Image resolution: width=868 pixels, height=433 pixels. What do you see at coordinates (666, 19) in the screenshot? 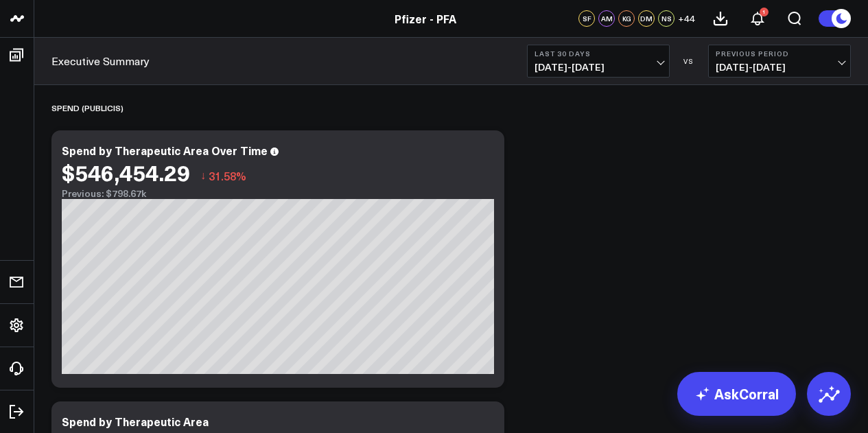
I see `div: NS` at bounding box center [666, 19].